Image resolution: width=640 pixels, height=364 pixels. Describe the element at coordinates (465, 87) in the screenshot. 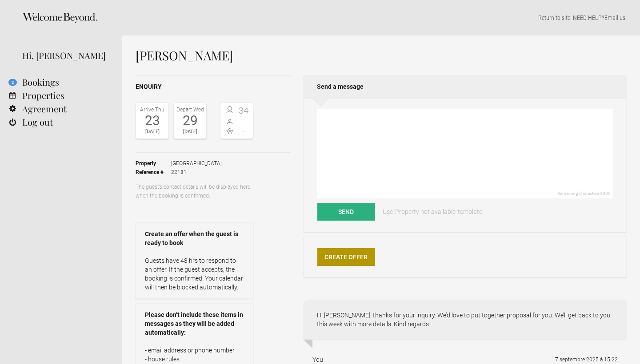

I see `h2: Send a message` at that location.